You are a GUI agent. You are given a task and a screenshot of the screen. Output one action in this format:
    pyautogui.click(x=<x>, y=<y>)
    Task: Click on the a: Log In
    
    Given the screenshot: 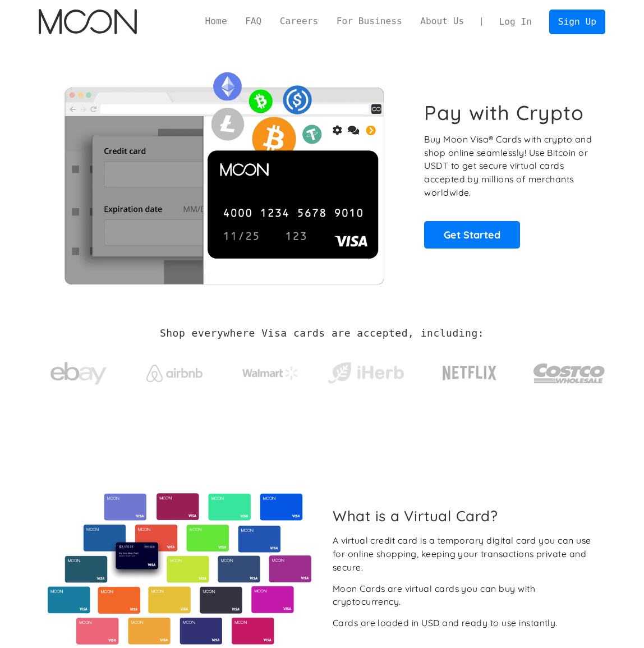 What is the action you would take?
    pyautogui.click(x=515, y=22)
    